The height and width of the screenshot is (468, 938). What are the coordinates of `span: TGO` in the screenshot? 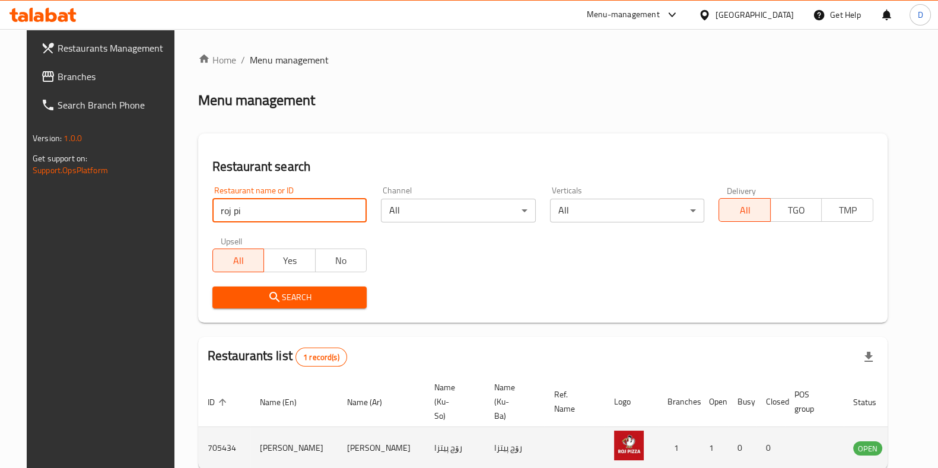 It's located at (796, 210).